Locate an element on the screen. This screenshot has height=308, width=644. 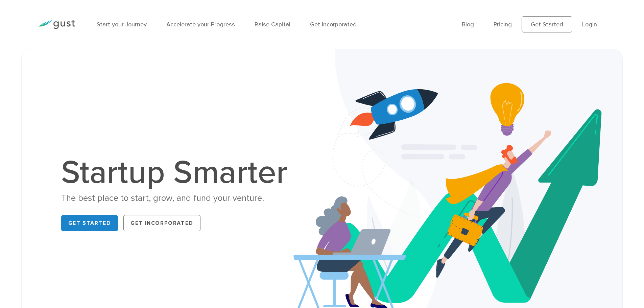
h1: Startup Smarter is located at coordinates (178, 173).